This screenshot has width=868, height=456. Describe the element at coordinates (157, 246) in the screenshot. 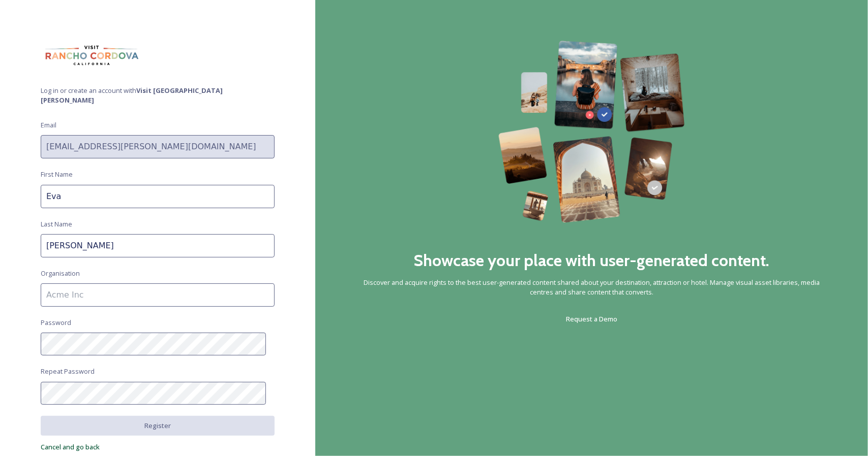

I see `input: Doe` at that location.